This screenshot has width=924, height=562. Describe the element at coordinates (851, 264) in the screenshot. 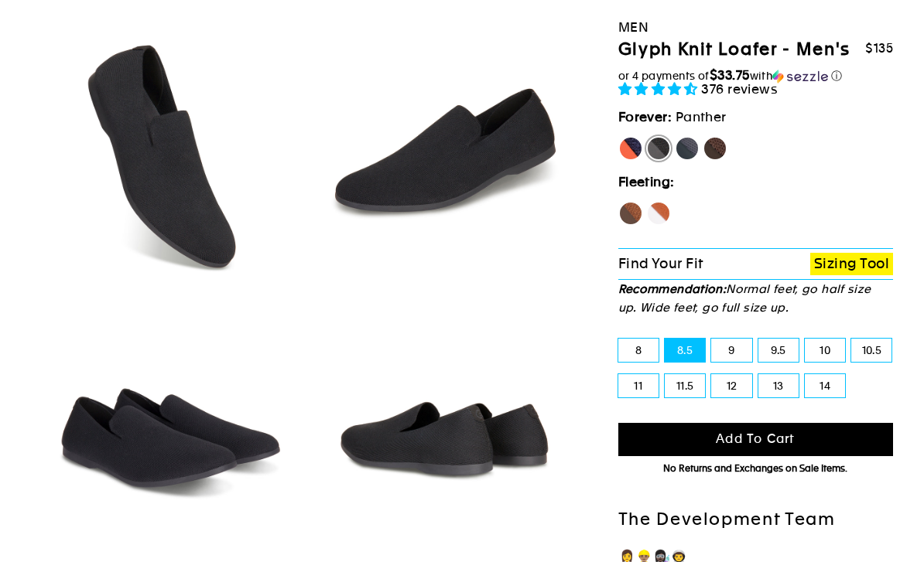

I see `a: Sizing Tool` at that location.